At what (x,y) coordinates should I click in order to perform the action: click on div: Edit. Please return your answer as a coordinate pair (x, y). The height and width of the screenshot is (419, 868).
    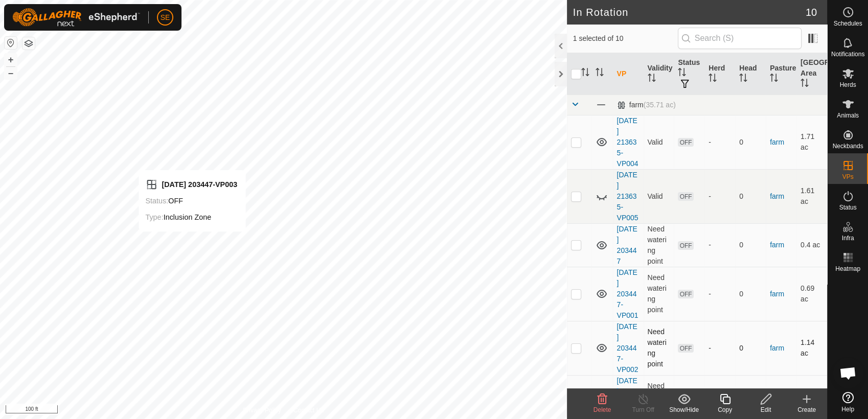
    Looking at the image, I should click on (766, 410).